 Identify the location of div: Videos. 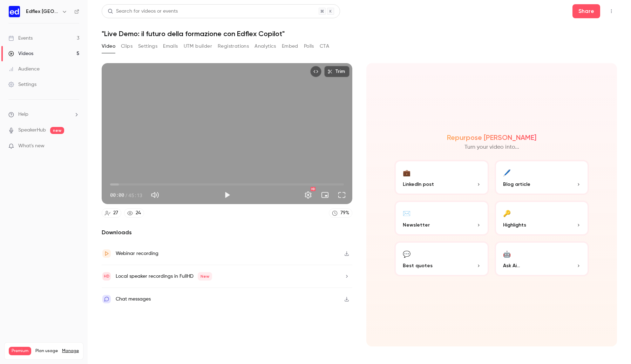
(21, 53).